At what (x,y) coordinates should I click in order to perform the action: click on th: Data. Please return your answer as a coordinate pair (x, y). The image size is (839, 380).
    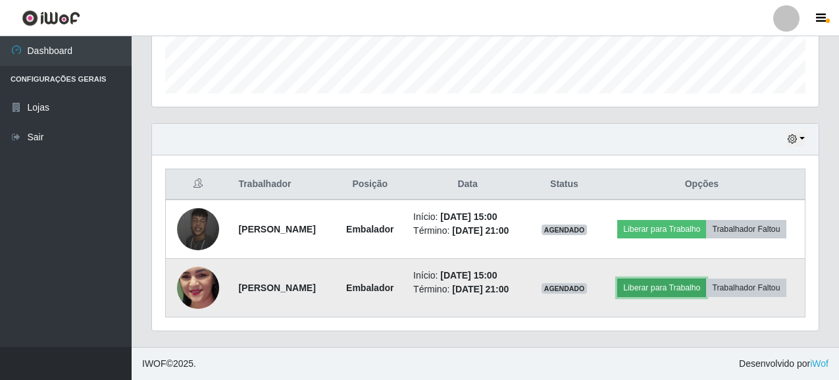
    Looking at the image, I should click on (467, 184).